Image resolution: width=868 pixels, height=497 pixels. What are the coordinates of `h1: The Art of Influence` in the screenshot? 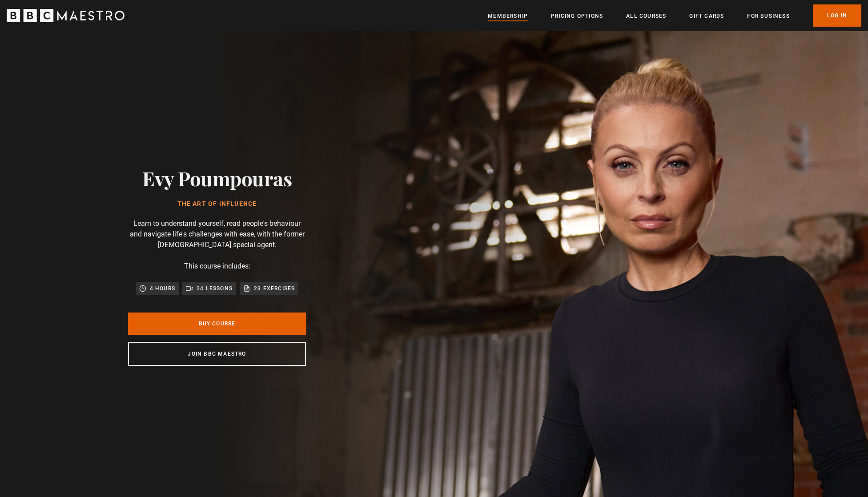 It's located at (217, 204).